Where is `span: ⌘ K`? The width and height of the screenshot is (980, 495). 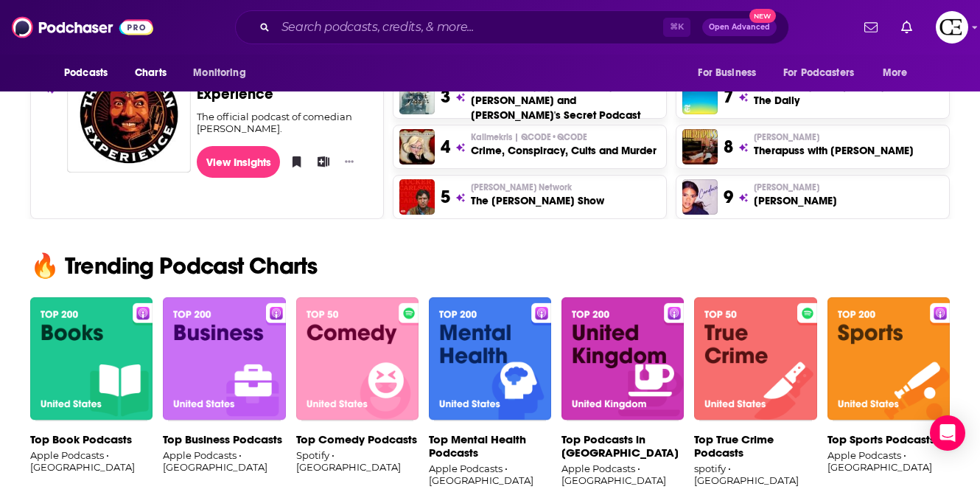
span: ⌘ K is located at coordinates (676, 27).